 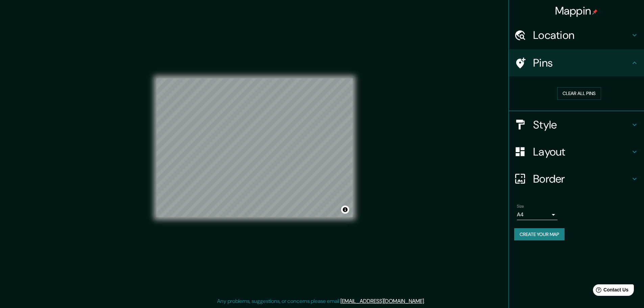 I want to click on div: Border, so click(x=577, y=179).